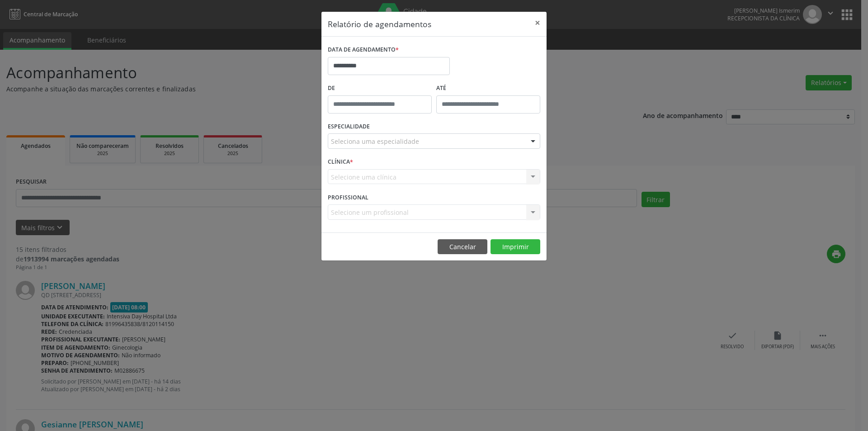 This screenshot has height=431, width=868. I want to click on label: De, so click(380, 88).